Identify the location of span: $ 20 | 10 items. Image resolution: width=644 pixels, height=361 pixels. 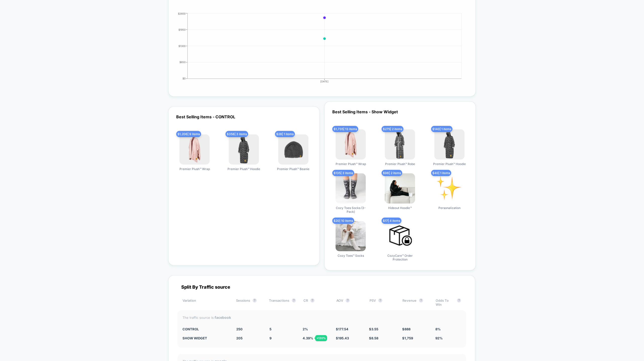
(343, 221).